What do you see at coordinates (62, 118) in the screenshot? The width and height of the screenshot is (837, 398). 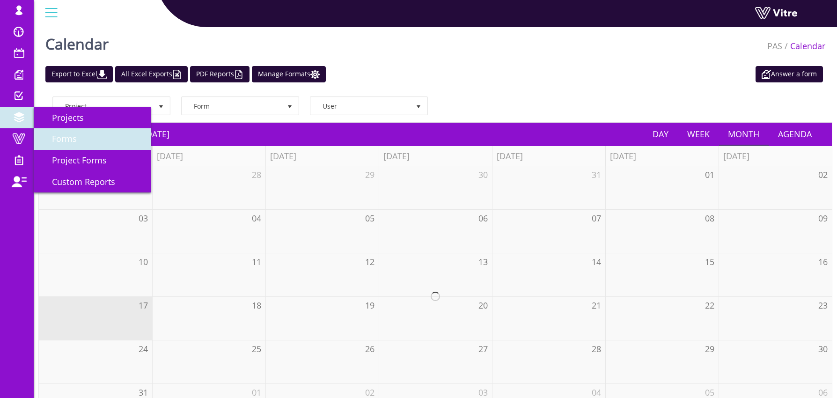 I see `span: Projects` at bounding box center [62, 118].